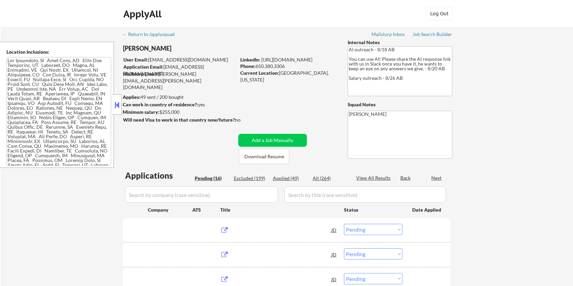  I want to click on div: 650.380.3306, so click(288, 66).